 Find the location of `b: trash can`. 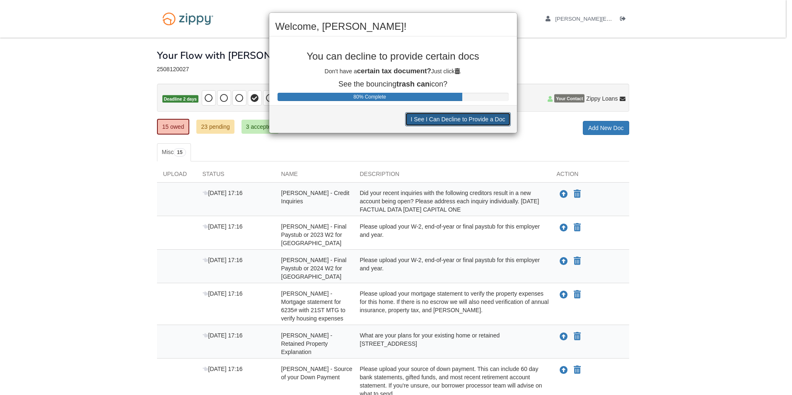

b: trash can is located at coordinates (413, 84).